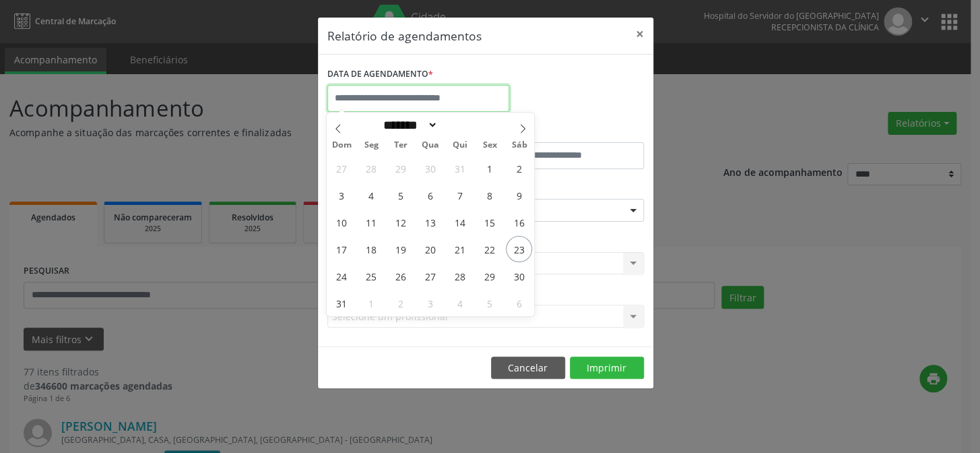 The image size is (980, 453). Describe the element at coordinates (401, 303) in the screenshot. I see `span: Setembro 2, 2025` at that location.